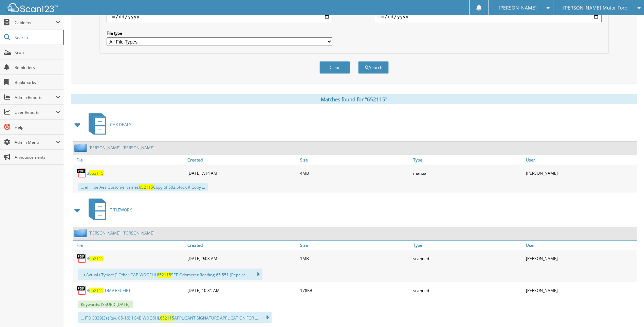 This screenshot has width=644, height=327. Describe the element at coordinates (37, 67) in the screenshot. I see `span: Reminders` at that location.